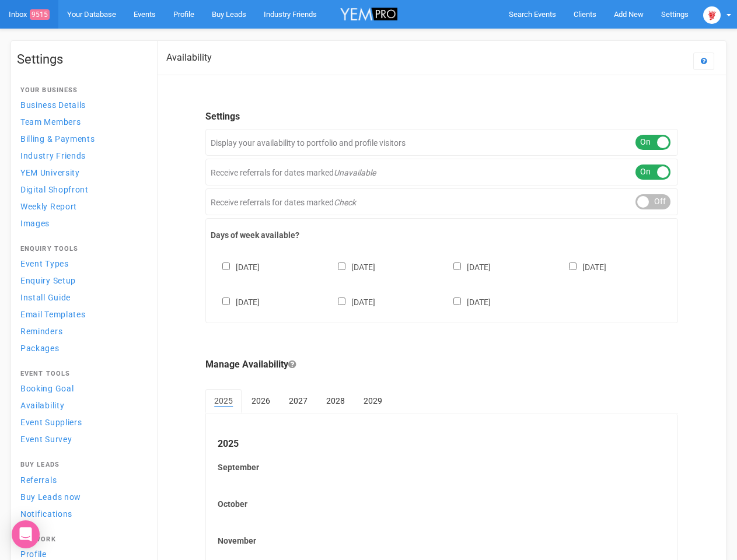  Describe the element at coordinates (298, 401) in the screenshot. I see `a: 2027` at that location.